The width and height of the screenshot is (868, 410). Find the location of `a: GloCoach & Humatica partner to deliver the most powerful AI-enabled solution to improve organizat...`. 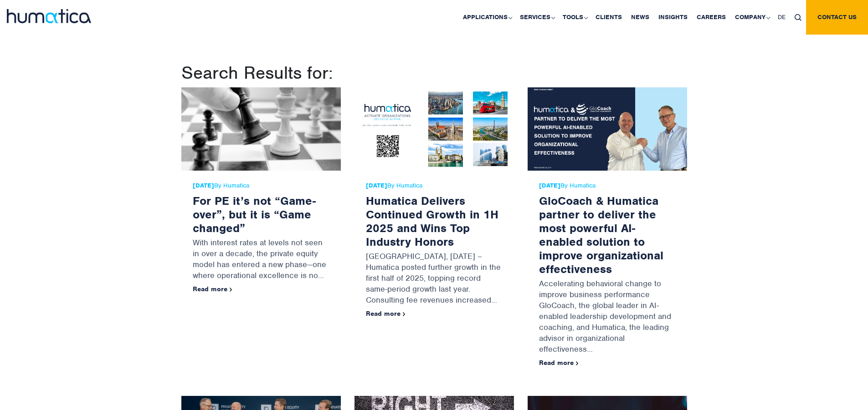

a: GloCoach & Humatica partner to deliver the most powerful AI-enabled solution to improve organizat... is located at coordinates (601, 235).